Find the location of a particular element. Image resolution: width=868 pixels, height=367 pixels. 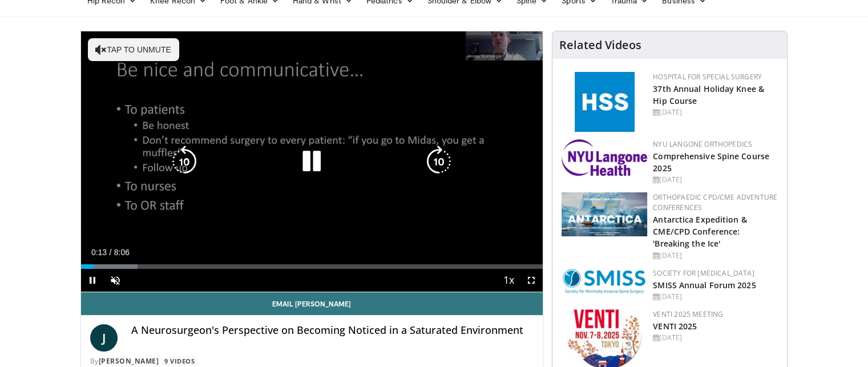

a: SMISS Annual Forum 2025 is located at coordinates (704, 285).